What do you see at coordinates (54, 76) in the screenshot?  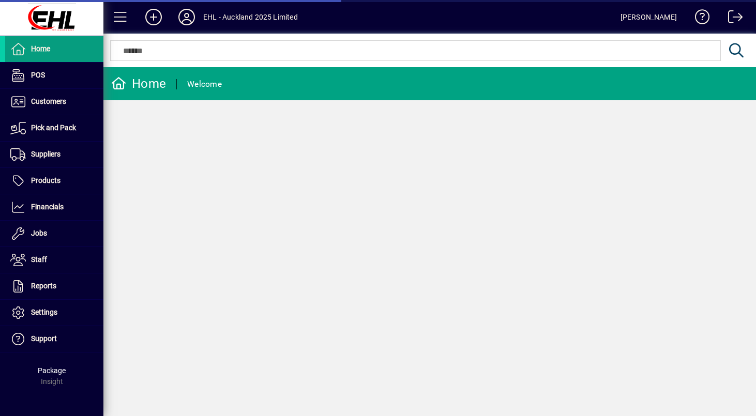 I see `a: POS` at bounding box center [54, 76].